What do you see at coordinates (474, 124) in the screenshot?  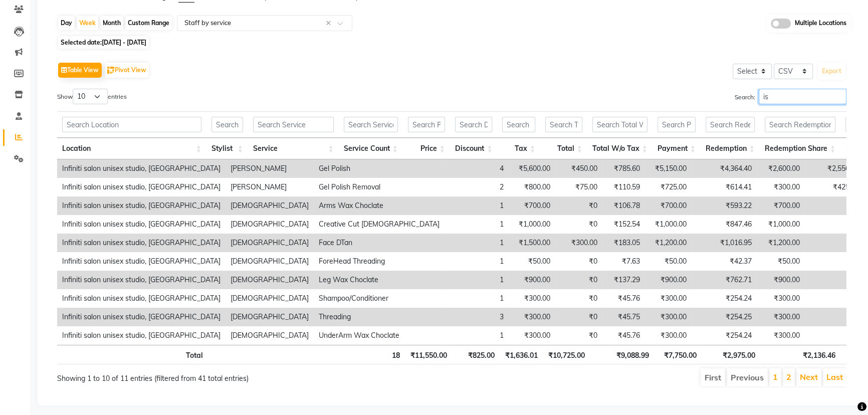 I see `input: Search Discount` at bounding box center [474, 124].